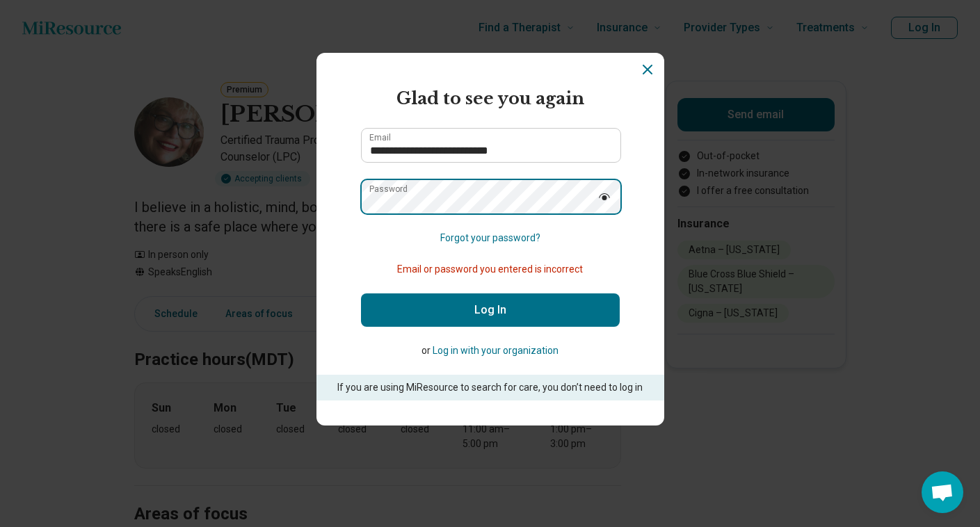  Describe the element at coordinates (490, 310) in the screenshot. I see `button: Log In` at that location.